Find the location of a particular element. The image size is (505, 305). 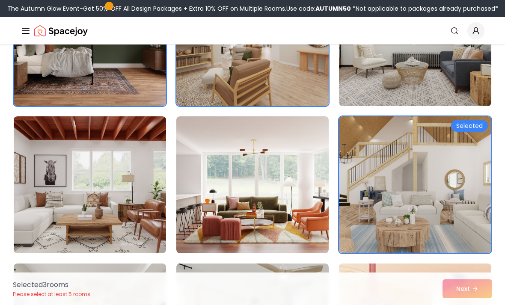

a: Spacejoy is located at coordinates (61, 31).